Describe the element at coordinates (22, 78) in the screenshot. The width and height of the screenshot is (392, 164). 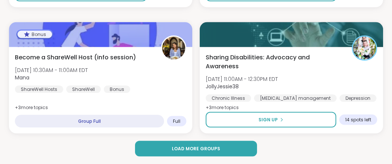
I see `b: Mana` at that location.